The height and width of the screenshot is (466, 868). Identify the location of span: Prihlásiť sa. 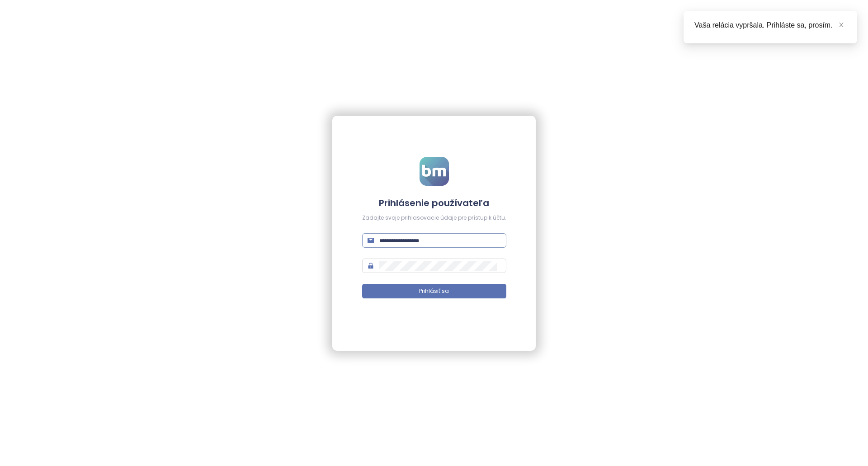
(434, 291).